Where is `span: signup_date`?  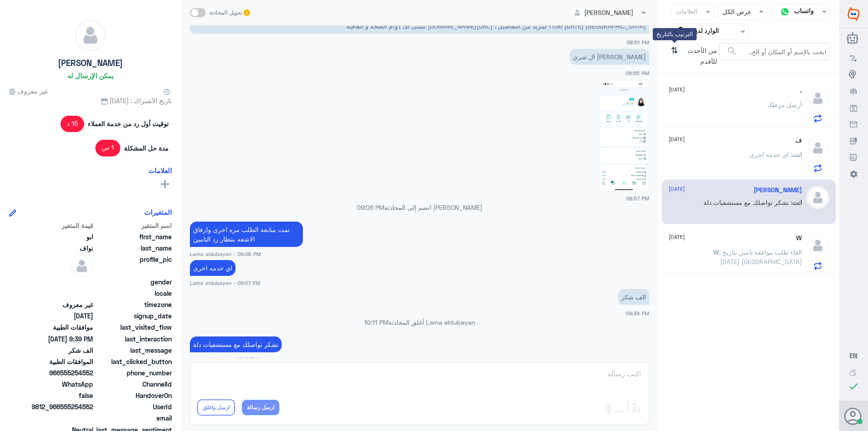
span: signup_date is located at coordinates (133, 316).